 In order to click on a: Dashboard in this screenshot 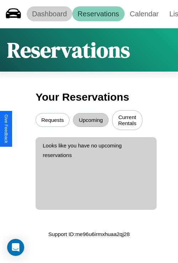, I will do `click(49, 14)`.